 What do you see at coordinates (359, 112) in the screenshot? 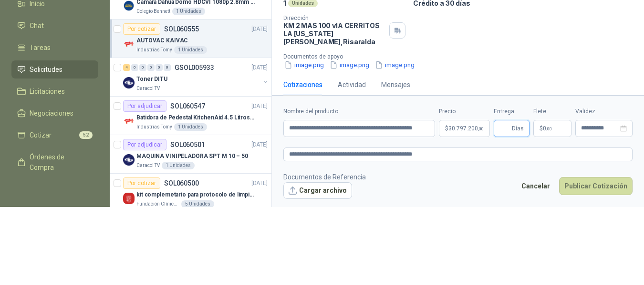
I see `label: Nombre del producto` at bounding box center [359, 112].